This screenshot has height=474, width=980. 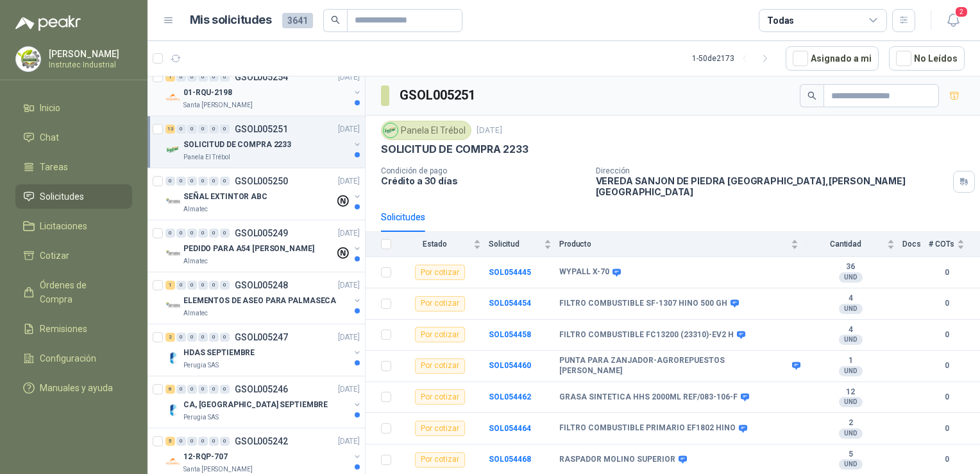 What do you see at coordinates (483, 171) in the screenshot?
I see `p: Condición de pago` at bounding box center [483, 171].